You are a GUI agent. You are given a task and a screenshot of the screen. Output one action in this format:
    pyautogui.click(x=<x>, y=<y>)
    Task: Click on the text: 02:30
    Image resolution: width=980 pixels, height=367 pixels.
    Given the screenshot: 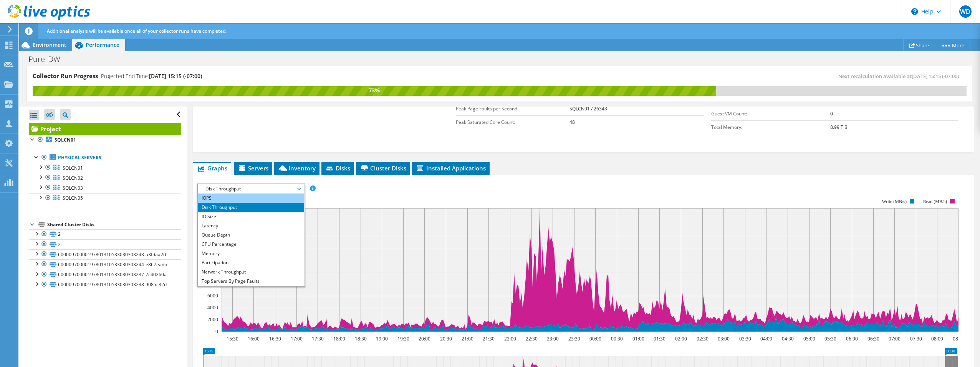 What is the action you would take?
    pyautogui.click(x=702, y=338)
    